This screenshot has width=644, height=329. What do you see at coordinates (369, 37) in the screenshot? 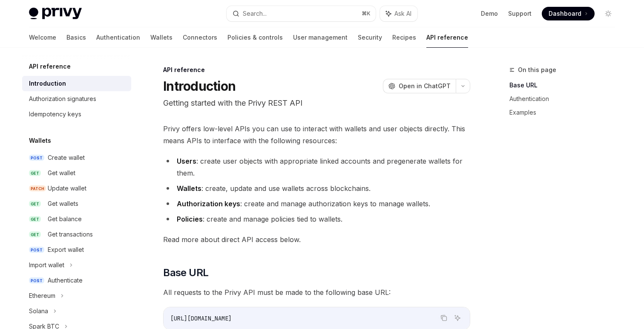
I see `a: Security` at bounding box center [369, 37].